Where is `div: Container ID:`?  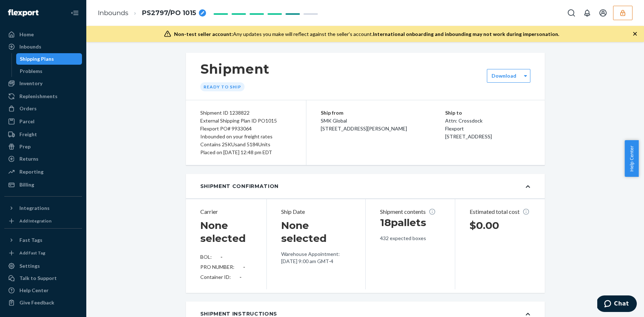 div: Container ID: is located at coordinates (226, 277).